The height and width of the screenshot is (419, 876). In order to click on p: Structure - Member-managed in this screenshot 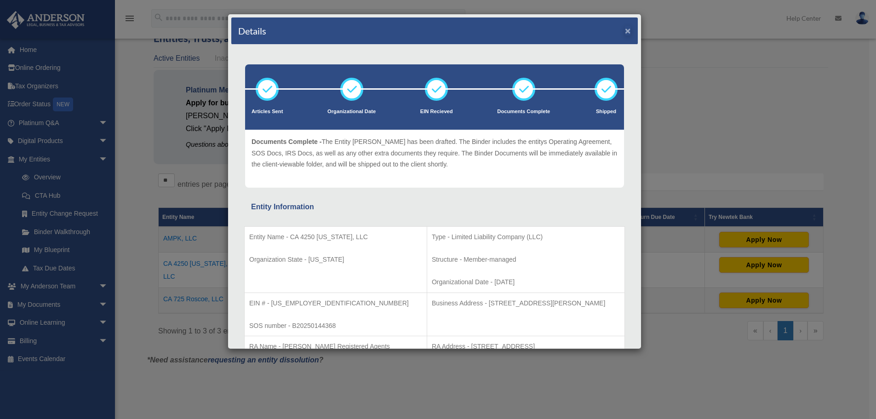, I will do `click(526, 259)`.